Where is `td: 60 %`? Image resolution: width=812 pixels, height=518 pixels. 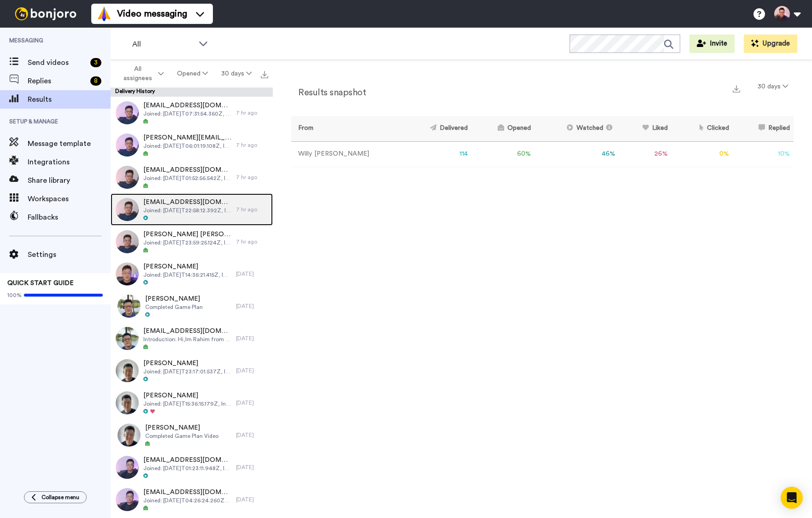
td: 60 % is located at coordinates (502, 154).